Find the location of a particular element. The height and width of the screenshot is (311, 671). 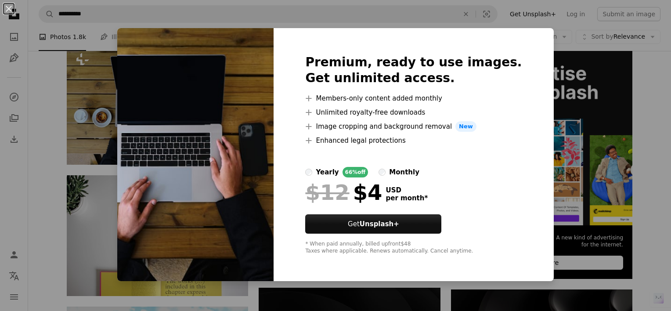

img: premium_photo-1676998931123-75789162f170 is located at coordinates (195, 154).